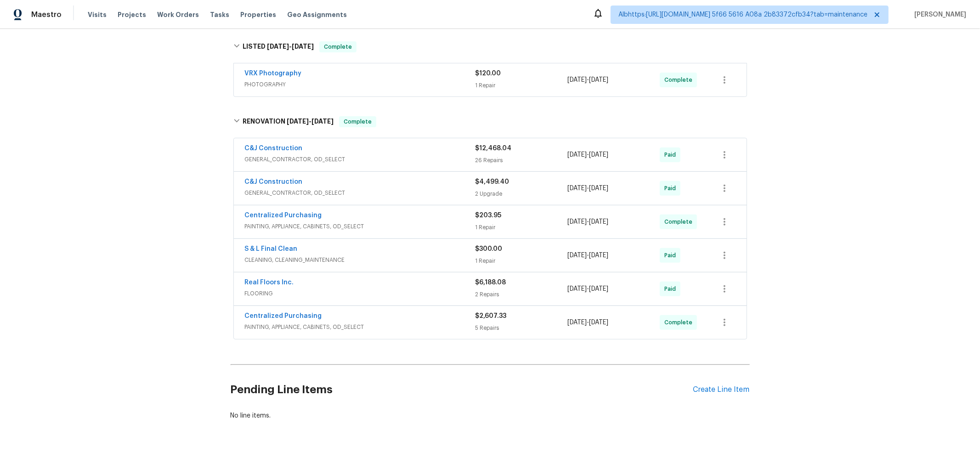  What do you see at coordinates (278, 47) in the screenshot?
I see `h6: LISTED` at bounding box center [278, 47].